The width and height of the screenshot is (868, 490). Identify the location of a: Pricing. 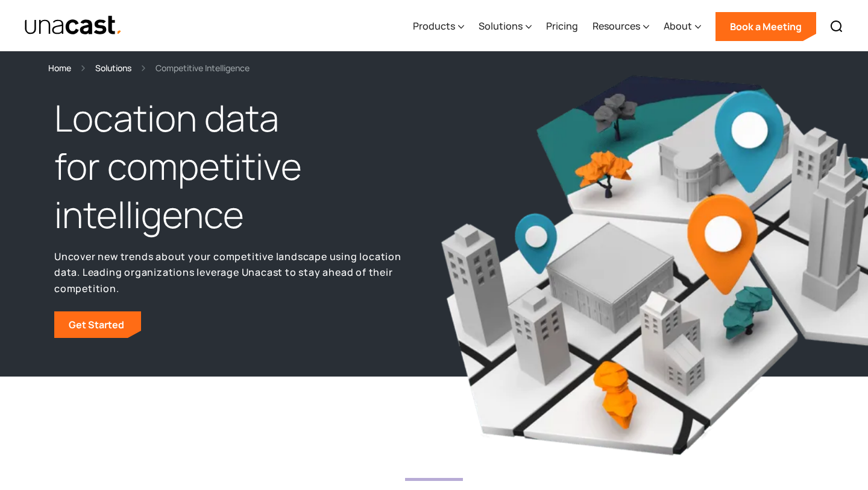
(562, 27).